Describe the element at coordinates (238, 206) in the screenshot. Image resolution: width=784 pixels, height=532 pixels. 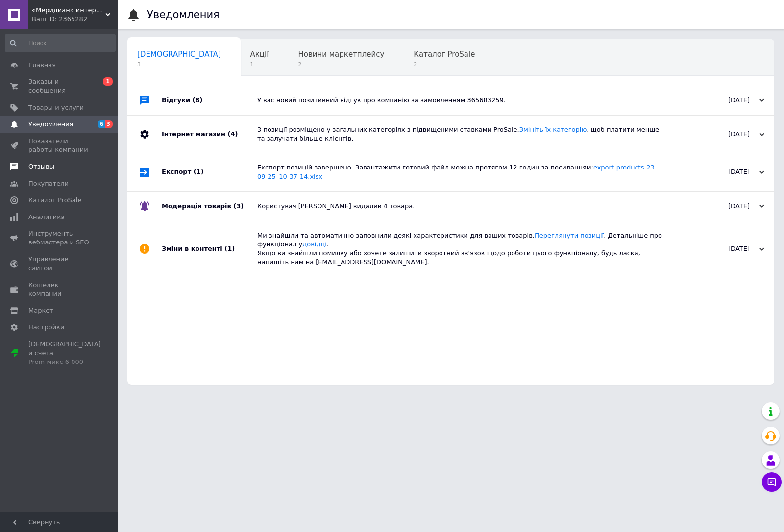
I see `span: (3)` at that location.